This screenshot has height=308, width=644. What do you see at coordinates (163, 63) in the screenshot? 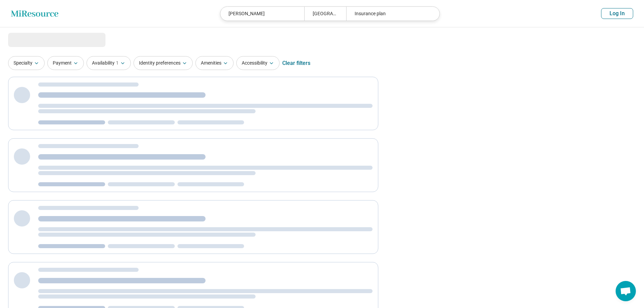
I see `button: Identity preferences` at bounding box center [163, 63].